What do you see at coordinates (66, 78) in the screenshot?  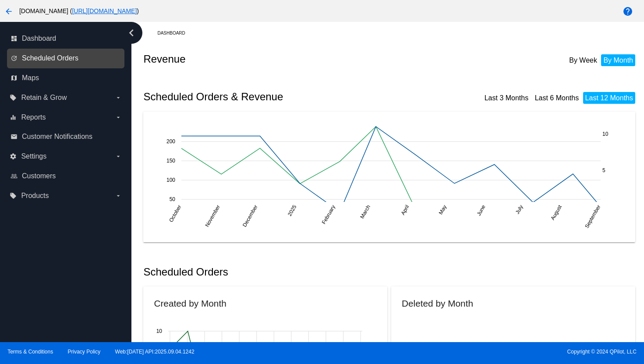 I see `a: map Maps` at bounding box center [66, 78].